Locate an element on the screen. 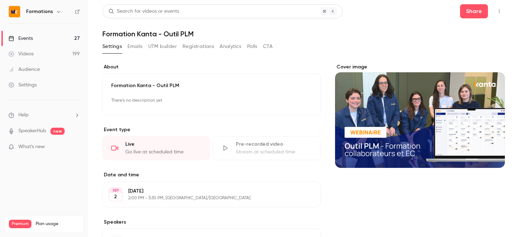  label: Cover image is located at coordinates (420, 67).